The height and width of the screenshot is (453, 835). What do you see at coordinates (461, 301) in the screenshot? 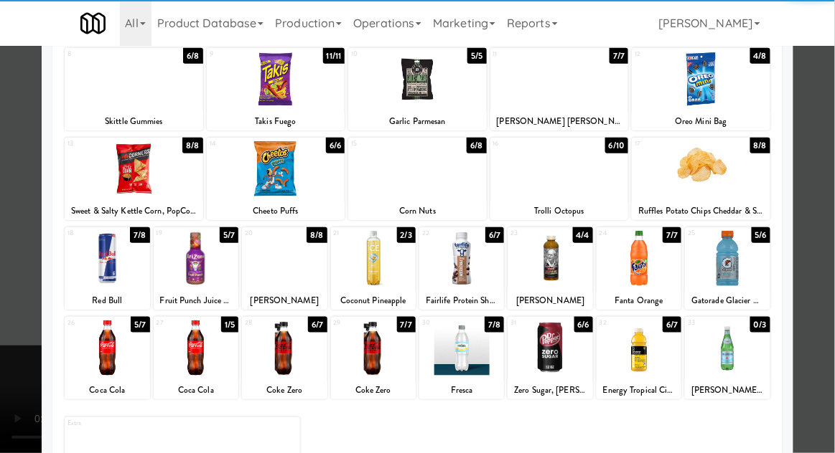
I see `div: Fairlife Protein Shake Chocolate` at bounding box center [461, 301].